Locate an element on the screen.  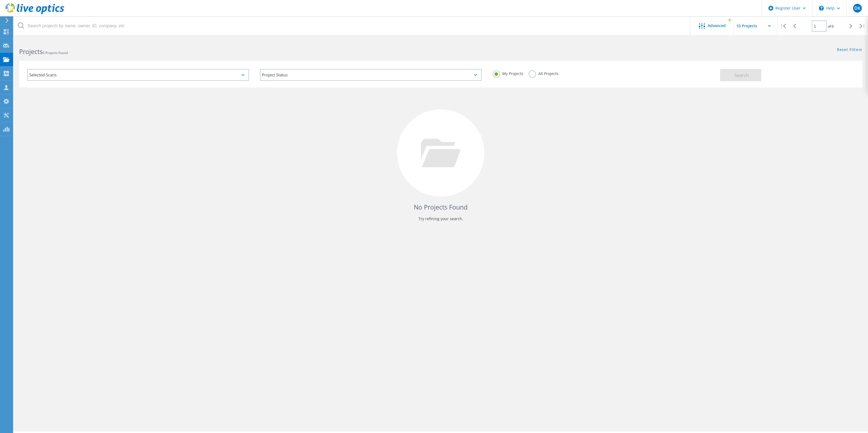
button: Search is located at coordinates (741, 75).